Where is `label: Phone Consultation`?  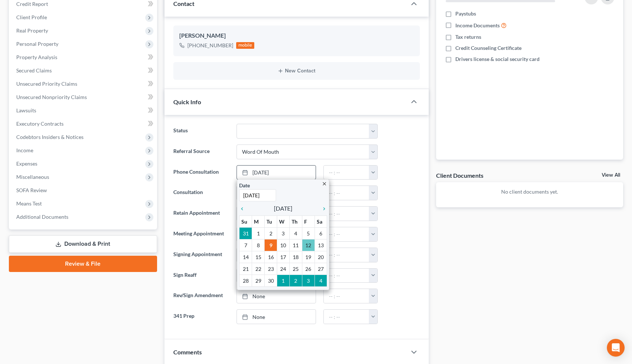
label: Phone Consultation is located at coordinates (201, 173).